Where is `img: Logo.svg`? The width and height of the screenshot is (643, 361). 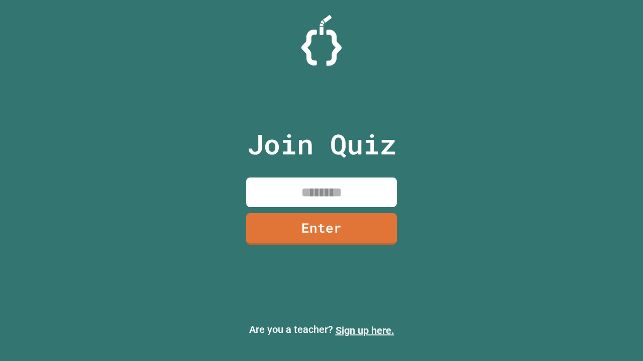 img: Logo.svg is located at coordinates (321, 40).